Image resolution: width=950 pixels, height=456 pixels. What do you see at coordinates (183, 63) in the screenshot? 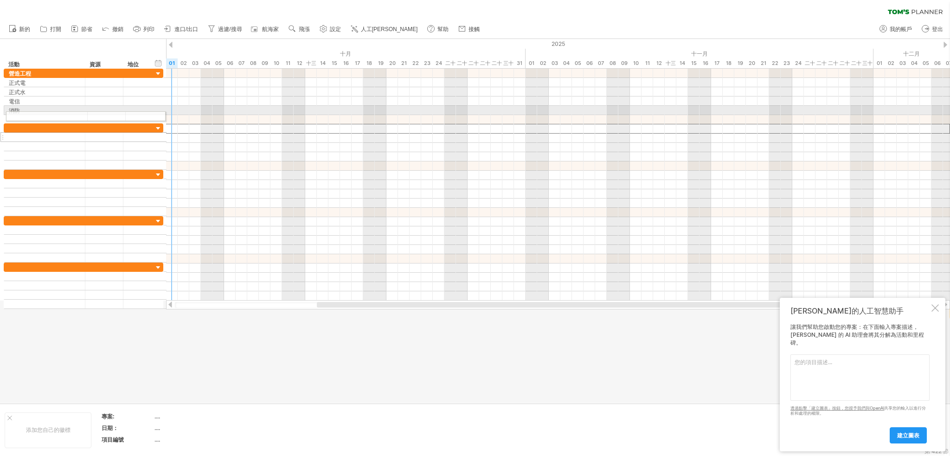
I see `div: 2025年10月2日，星期四` at bounding box center [183, 63].